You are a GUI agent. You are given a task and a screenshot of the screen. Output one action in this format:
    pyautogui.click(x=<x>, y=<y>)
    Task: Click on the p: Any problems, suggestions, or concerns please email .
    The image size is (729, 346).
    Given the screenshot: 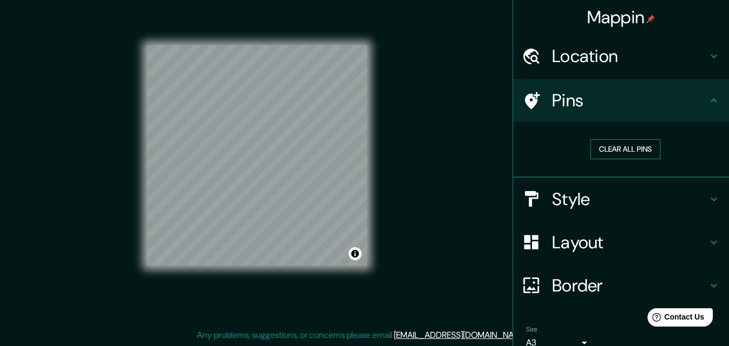 What is the action you would take?
    pyautogui.click(x=363, y=335)
    